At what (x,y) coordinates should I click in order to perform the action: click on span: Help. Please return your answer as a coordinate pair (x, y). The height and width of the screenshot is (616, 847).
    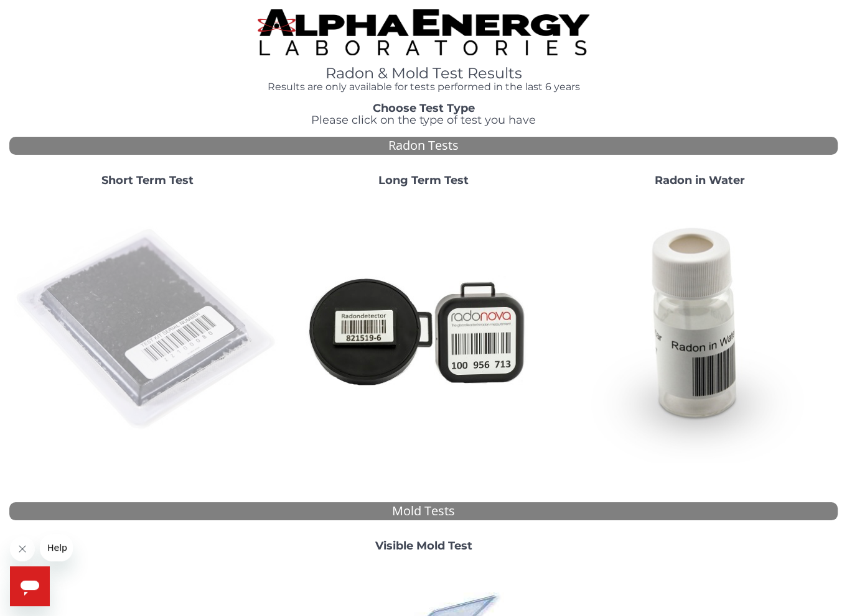
    Looking at the image, I should click on (18, 14).